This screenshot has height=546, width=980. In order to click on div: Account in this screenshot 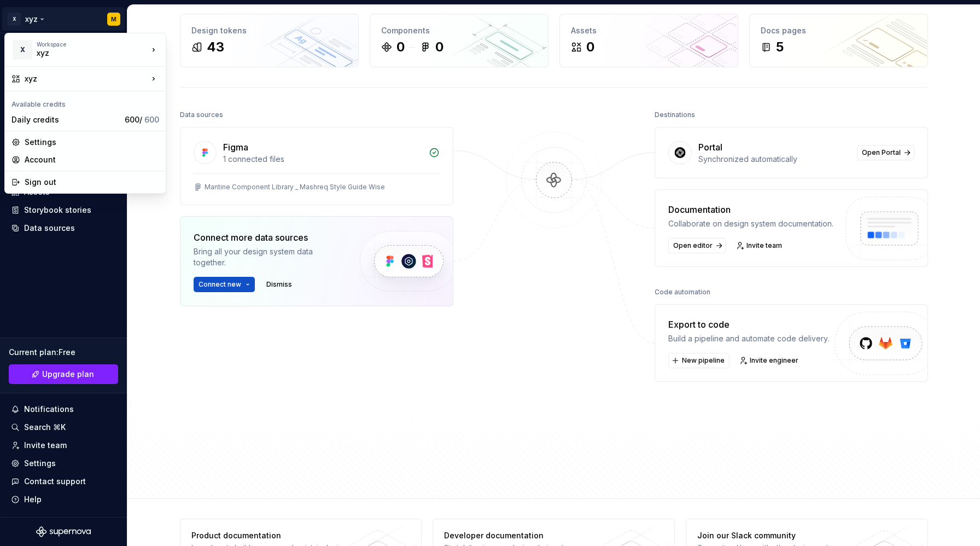, I will do `click(92, 160)`.